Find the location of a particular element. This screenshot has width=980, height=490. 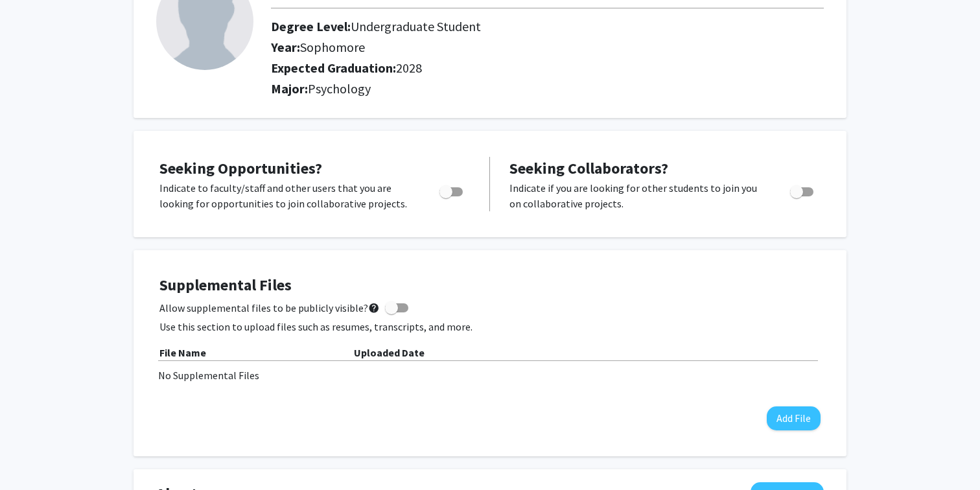

span: 2028 is located at coordinates (409, 67).